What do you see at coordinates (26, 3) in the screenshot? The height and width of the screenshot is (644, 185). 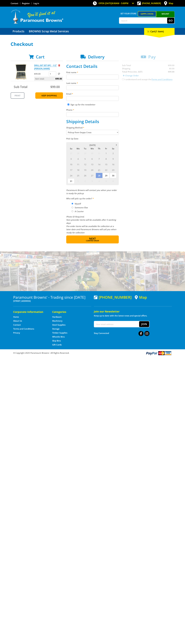 I see `a: Go to the registration page` at bounding box center [26, 3].